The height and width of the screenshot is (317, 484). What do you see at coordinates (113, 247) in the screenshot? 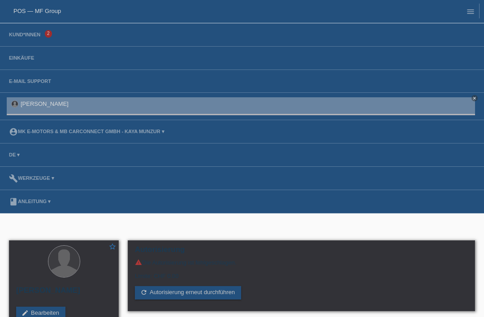
I see `a: star_border` at bounding box center [113, 247].